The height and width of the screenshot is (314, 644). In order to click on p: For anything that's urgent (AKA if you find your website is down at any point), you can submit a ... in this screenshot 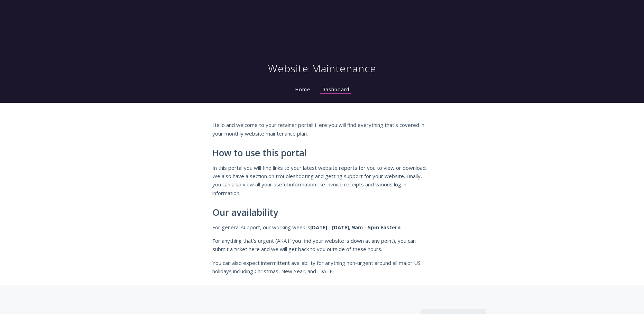, I will do `click(322, 245)`.